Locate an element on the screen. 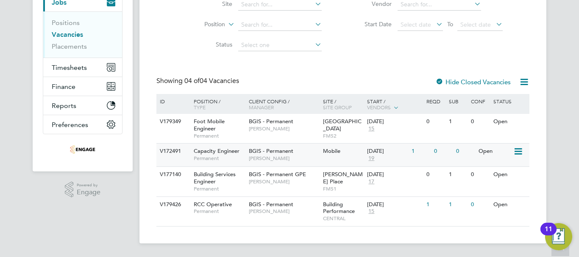  div: Status is located at coordinates (510, 101).